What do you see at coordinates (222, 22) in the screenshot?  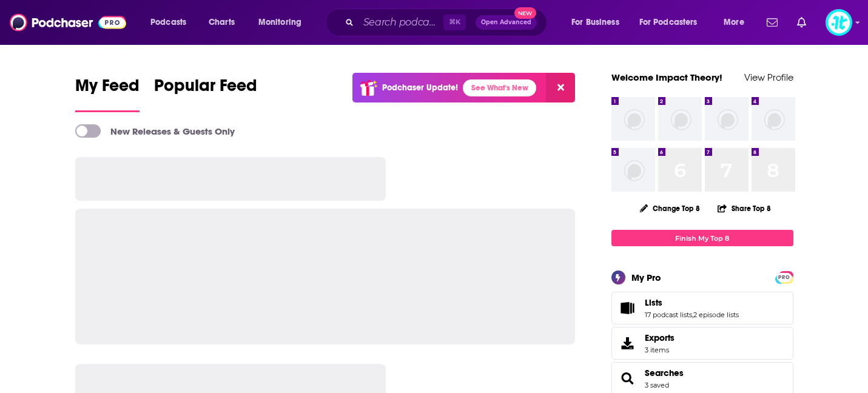 I see `a: Charts` at bounding box center [222, 22].